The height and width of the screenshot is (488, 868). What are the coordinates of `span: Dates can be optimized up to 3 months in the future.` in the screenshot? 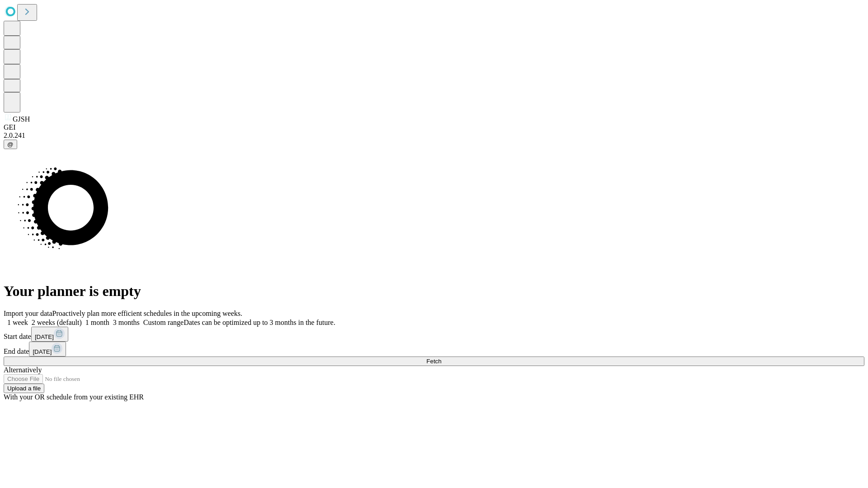 It's located at (259, 322).